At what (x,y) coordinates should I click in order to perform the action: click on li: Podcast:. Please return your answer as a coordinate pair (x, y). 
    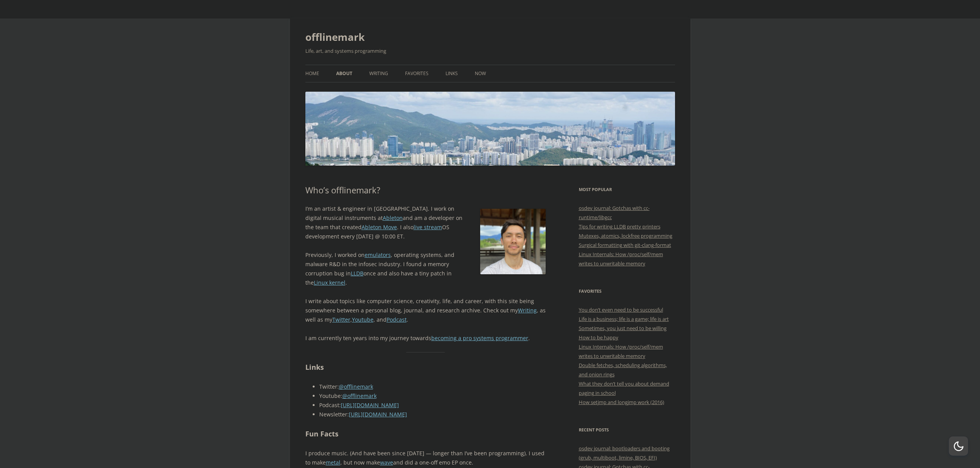
    Looking at the image, I should click on (432, 405).